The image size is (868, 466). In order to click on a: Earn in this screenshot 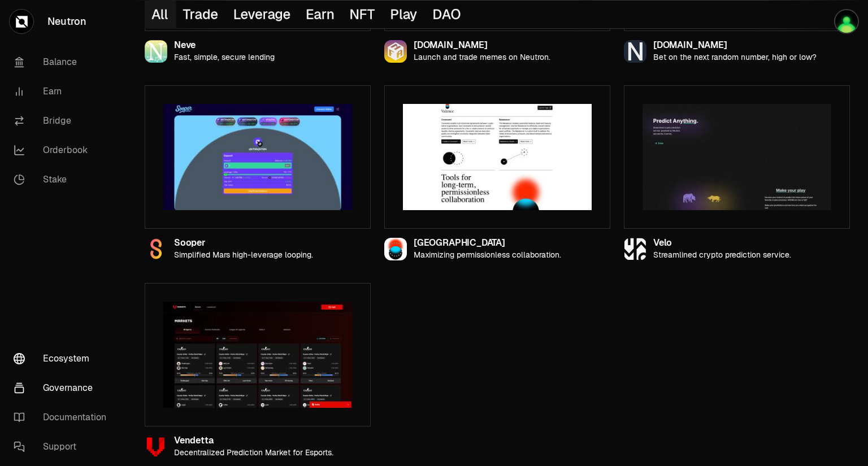, I will do `click(63, 92)`.